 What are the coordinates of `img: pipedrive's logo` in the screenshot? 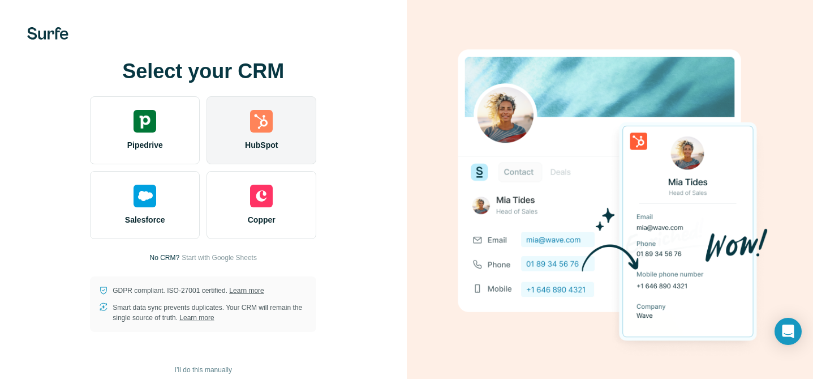 It's located at (145, 121).